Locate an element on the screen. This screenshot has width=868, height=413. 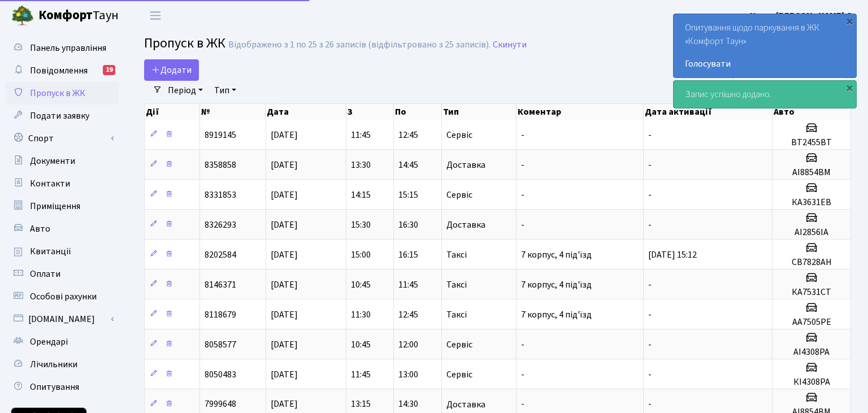
span: 13:15 is located at coordinates (360, 404).